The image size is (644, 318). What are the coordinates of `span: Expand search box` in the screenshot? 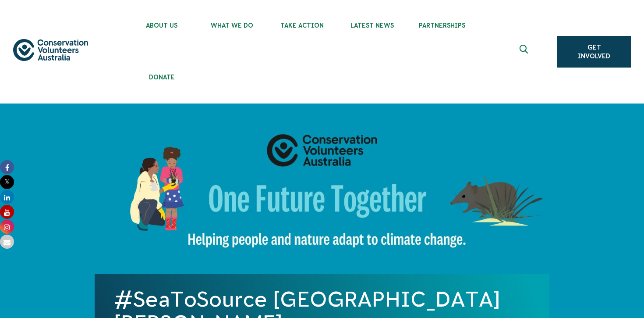 It's located at (525, 52).